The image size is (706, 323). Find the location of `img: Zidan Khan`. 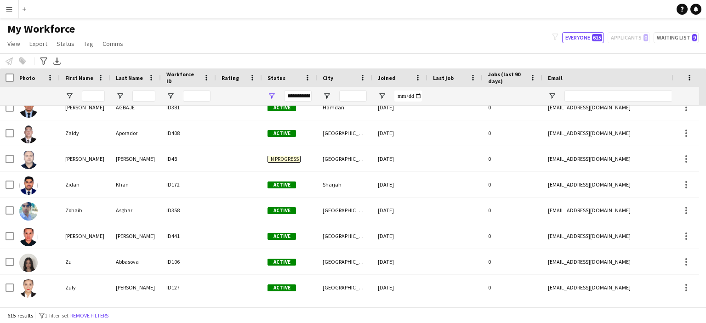

img: Zidan Khan is located at coordinates (29, 186).